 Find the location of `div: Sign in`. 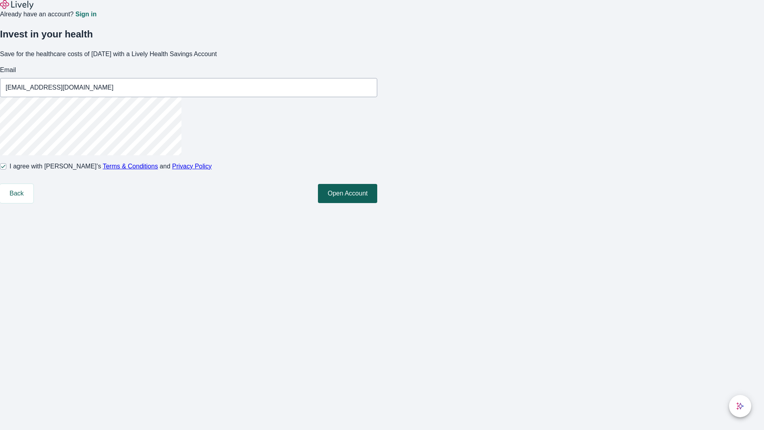

div: Sign in is located at coordinates (86, 14).